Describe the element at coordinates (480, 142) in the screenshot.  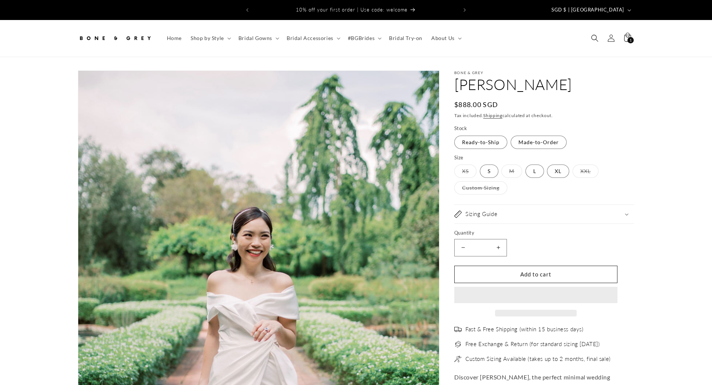
I see `label: Ready-to-Ship` at that location.